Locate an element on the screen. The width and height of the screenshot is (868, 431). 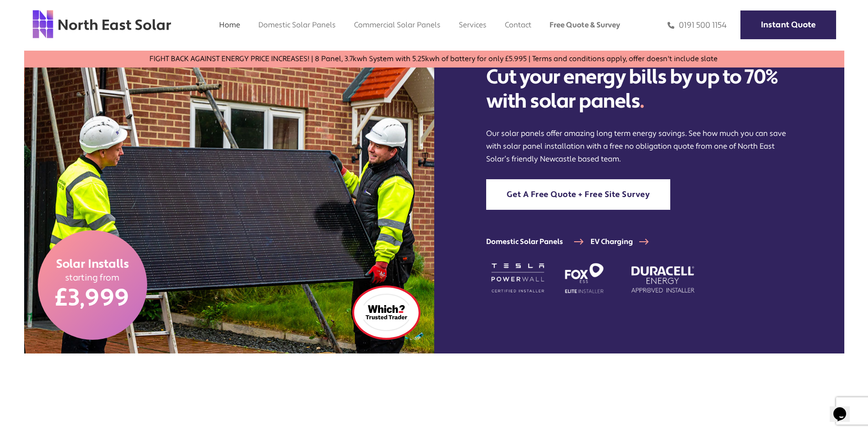
a: 0191 500 1154 is located at coordinates (697, 25).